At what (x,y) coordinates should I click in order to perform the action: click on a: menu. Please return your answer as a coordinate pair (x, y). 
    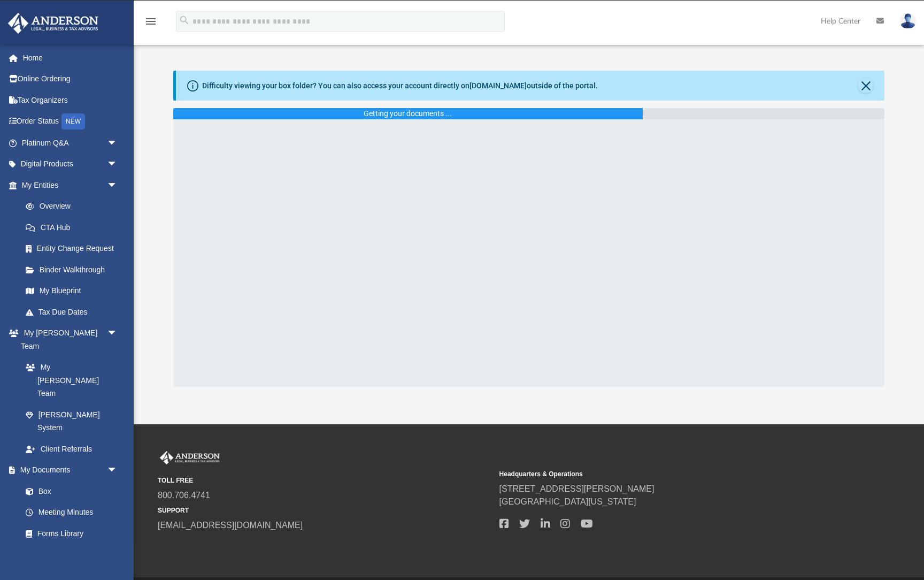
    Looking at the image, I should click on (151, 24).